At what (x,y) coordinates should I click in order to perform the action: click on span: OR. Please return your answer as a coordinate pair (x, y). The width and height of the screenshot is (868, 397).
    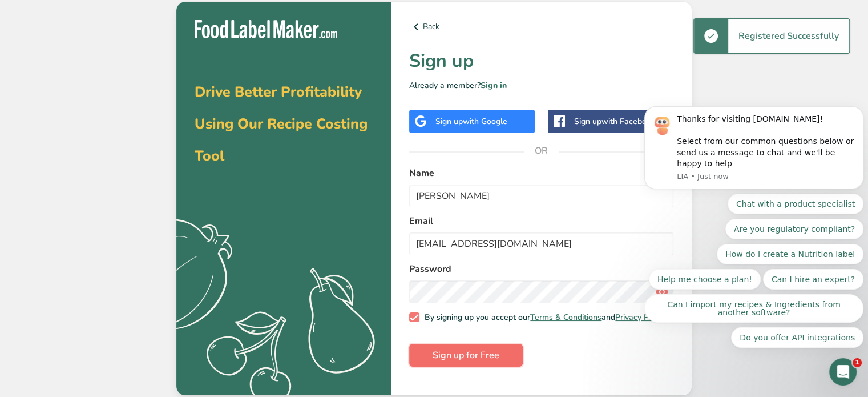
    Looking at the image, I should click on (541, 151).